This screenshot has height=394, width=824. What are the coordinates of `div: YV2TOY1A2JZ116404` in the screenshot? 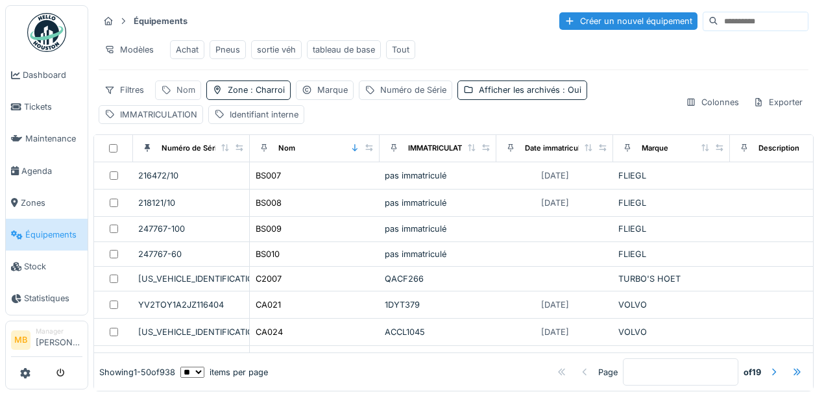 It's located at (191, 304).